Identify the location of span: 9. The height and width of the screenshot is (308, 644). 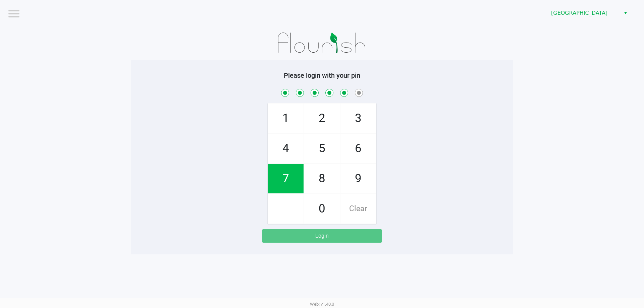
(358, 179).